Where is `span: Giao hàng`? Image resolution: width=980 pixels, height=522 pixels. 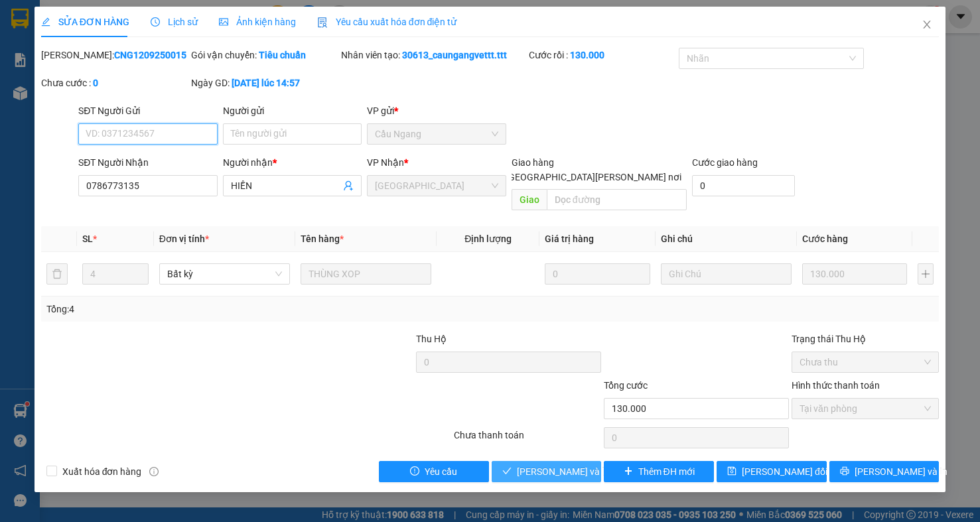
span: Giao hàng is located at coordinates (533, 163).